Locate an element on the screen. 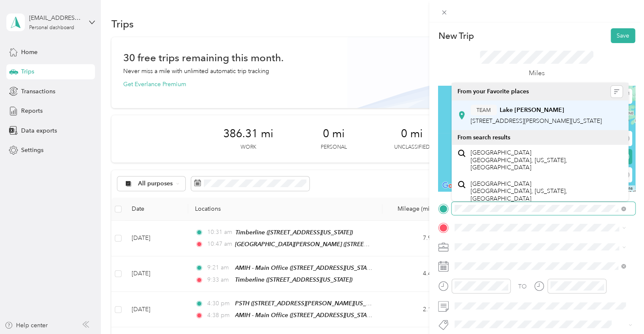 The width and height of the screenshot is (644, 334). p: Miles is located at coordinates (537, 73).